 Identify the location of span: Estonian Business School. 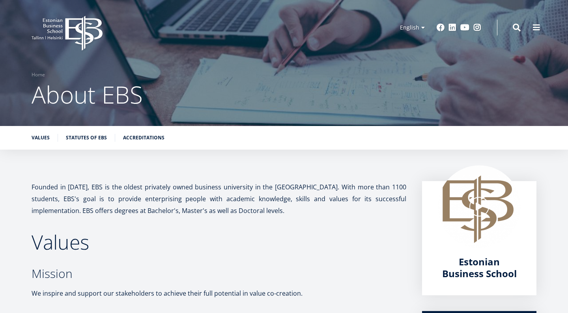
(479, 268).